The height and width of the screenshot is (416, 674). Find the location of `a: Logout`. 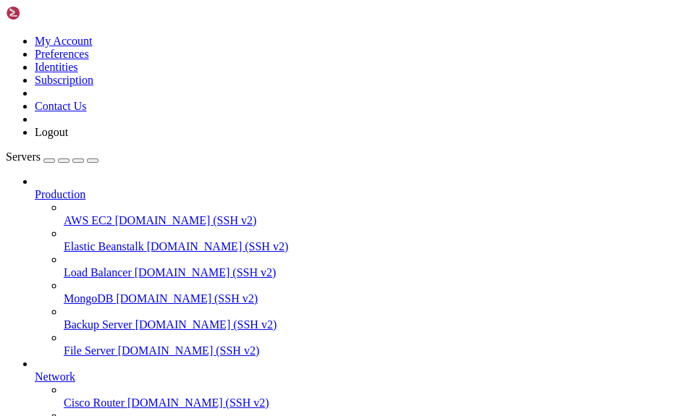

a: Logout is located at coordinates (51, 132).